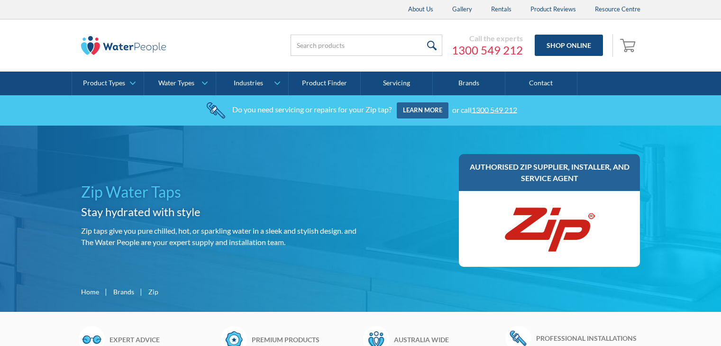  Describe the element at coordinates (487, 38) in the screenshot. I see `div: Call the experts` at that location.